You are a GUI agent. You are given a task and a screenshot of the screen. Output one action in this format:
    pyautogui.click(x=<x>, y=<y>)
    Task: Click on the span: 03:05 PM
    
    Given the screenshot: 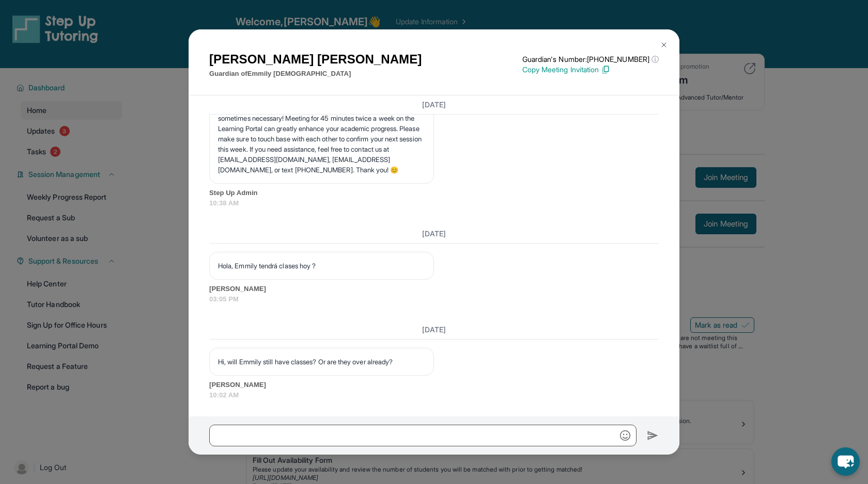 What is the action you would take?
    pyautogui.click(x=434, y=299)
    